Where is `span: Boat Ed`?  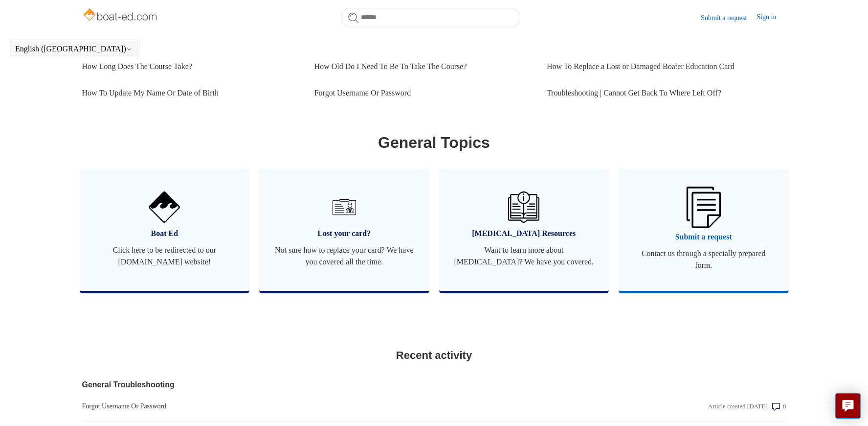 span: Boat Ed is located at coordinates (165, 234).